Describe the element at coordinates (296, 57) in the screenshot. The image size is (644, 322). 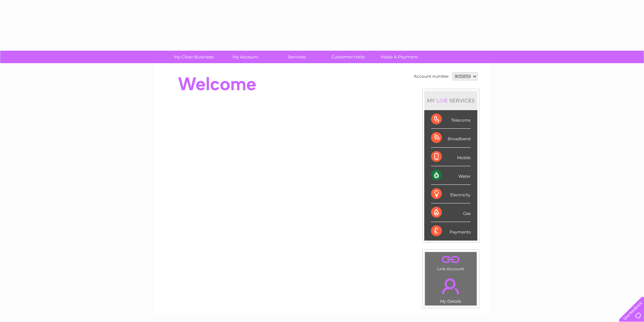
I see `a: Services` at that location.